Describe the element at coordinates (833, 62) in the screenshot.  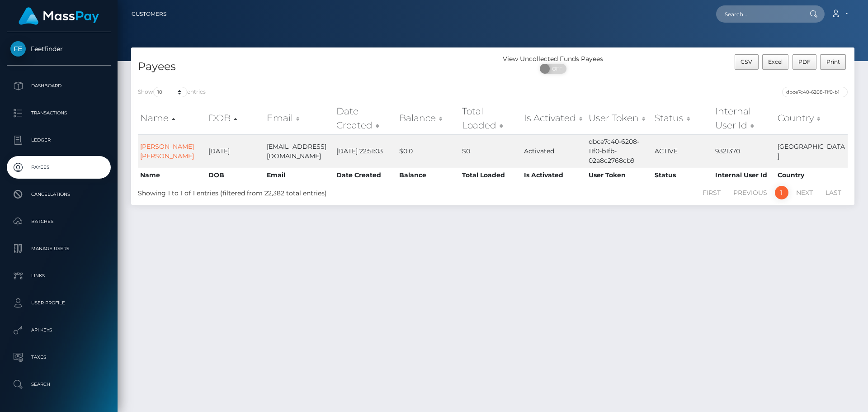
I see `button: Print` at that location.